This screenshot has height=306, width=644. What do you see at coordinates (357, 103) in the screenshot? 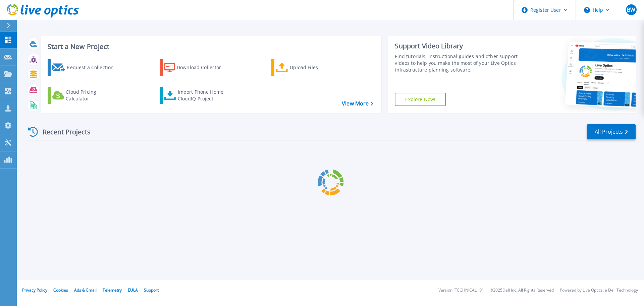
I see `a: View More` at bounding box center [357, 103].